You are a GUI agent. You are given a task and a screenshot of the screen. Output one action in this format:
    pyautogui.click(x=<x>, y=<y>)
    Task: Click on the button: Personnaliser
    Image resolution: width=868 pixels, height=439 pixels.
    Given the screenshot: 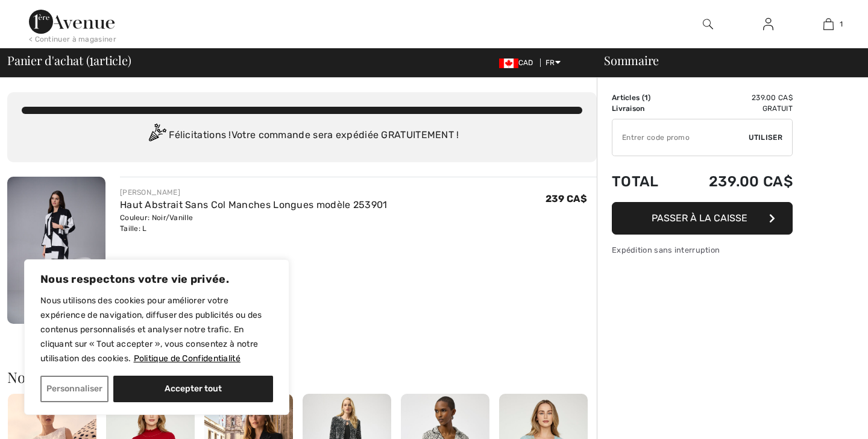 What is the action you would take?
    pyautogui.click(x=74, y=389)
    